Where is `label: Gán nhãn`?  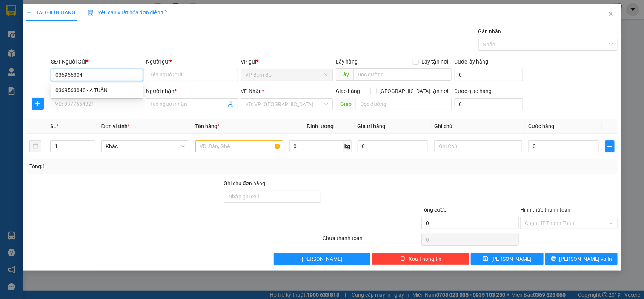 label: Gán nhãn is located at coordinates (490, 32).